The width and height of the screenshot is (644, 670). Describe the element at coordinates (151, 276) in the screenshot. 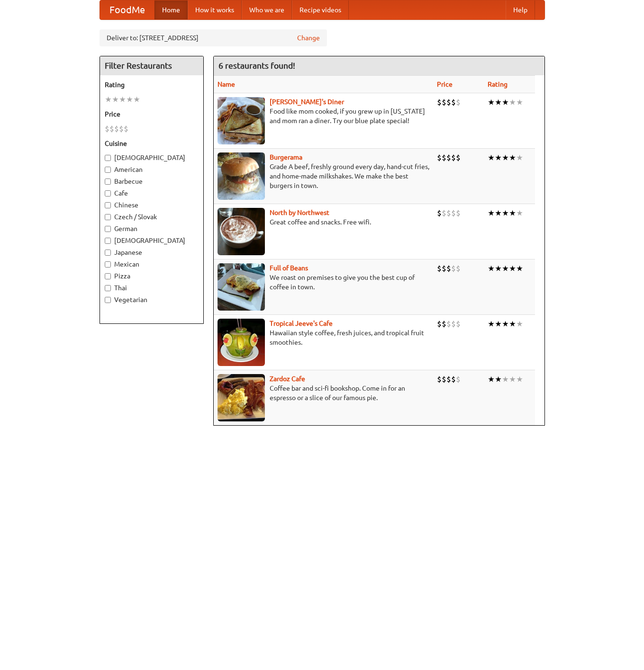

I see `label: Pizza` at that location.